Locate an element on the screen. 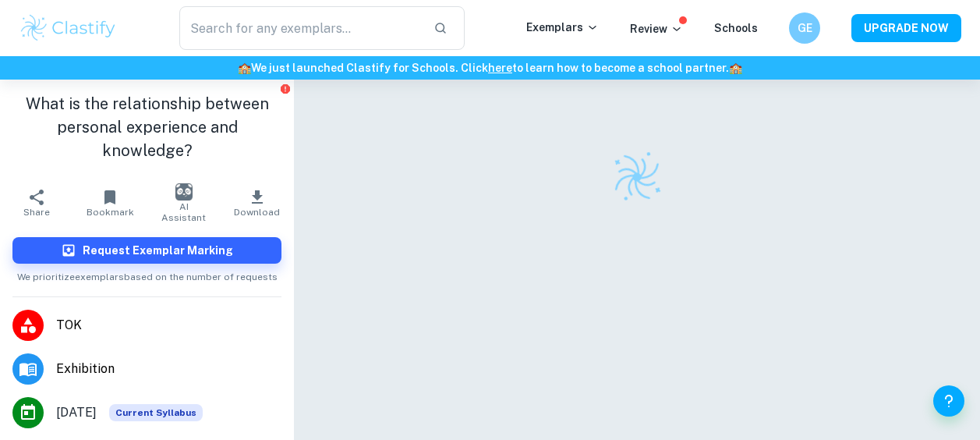 This screenshot has height=440, width=980. img: AI Assistant is located at coordinates (184, 192).